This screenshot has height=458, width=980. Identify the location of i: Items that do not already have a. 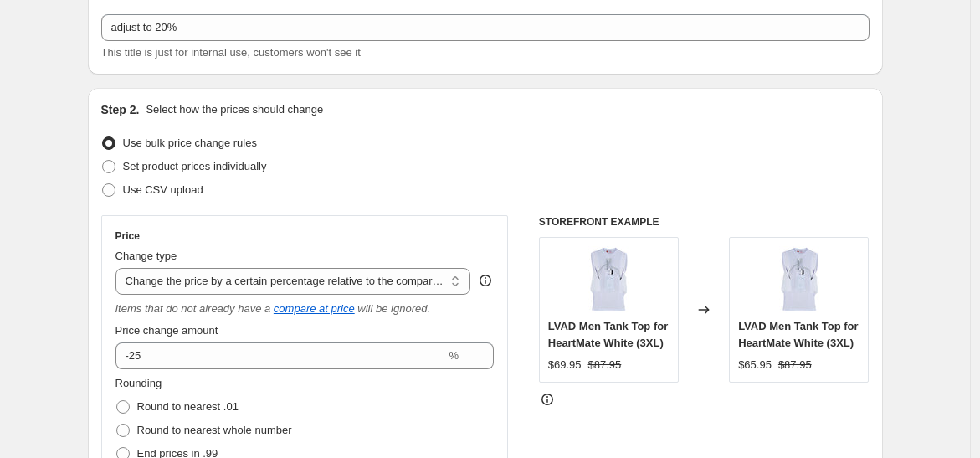
(193, 309).